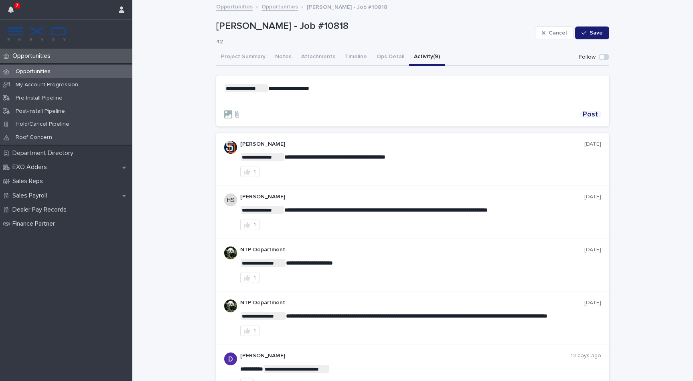 This screenshot has width=693, height=381. What do you see at coordinates (231, 359) in the screenshot?
I see `img: ACg8ocIU1gP_FEaDQ_CYGVWZ_dFKF6COcwT6RqE6wuSfNwot=s96-c` at bounding box center [231, 359].